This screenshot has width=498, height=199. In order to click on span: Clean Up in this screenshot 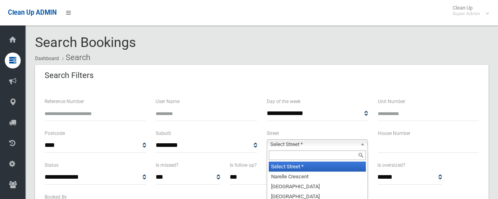, I will do `click(469, 11)`.